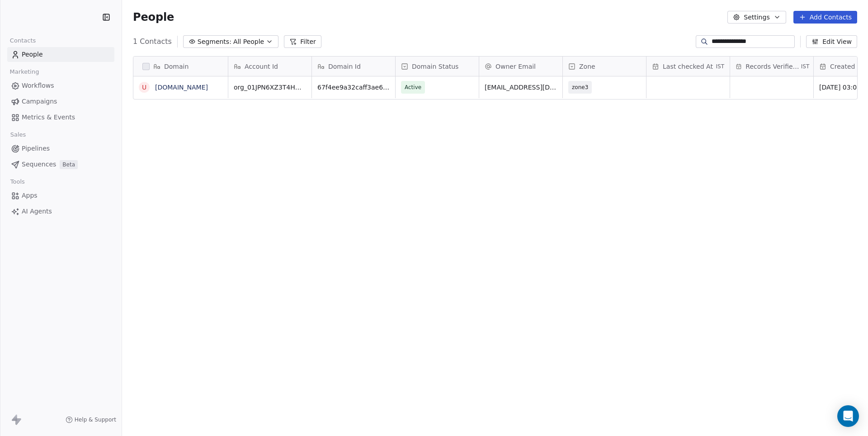  What do you see at coordinates (516, 67) in the screenshot?
I see `span: Owner Email` at bounding box center [516, 67].